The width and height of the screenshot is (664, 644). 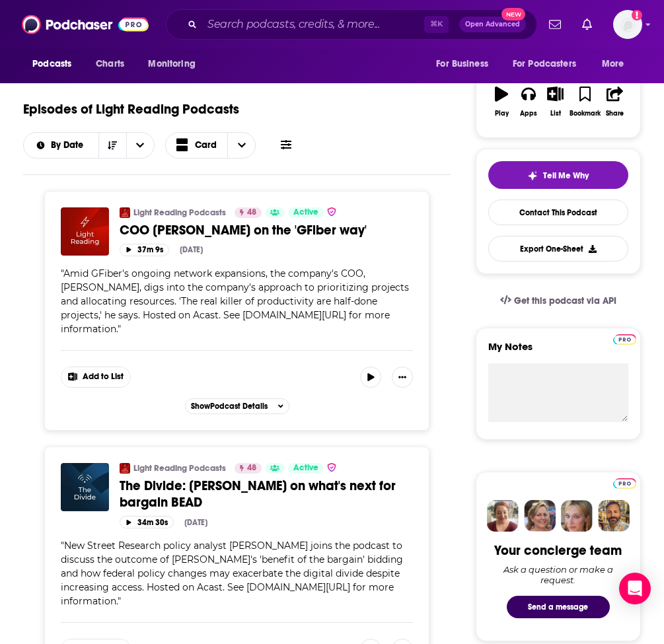 What do you see at coordinates (493, 24) in the screenshot?
I see `button: Open AdvancedNew` at bounding box center [493, 24].